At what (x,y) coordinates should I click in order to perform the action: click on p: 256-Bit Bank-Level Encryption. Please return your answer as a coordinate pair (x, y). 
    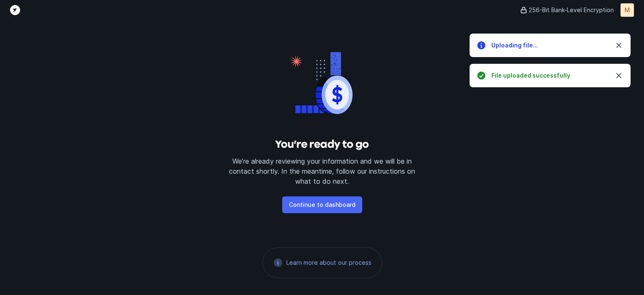
    Looking at the image, I should click on (571, 10).